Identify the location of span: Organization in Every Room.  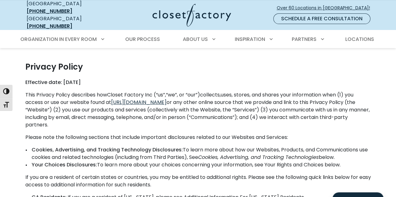
(59, 39).